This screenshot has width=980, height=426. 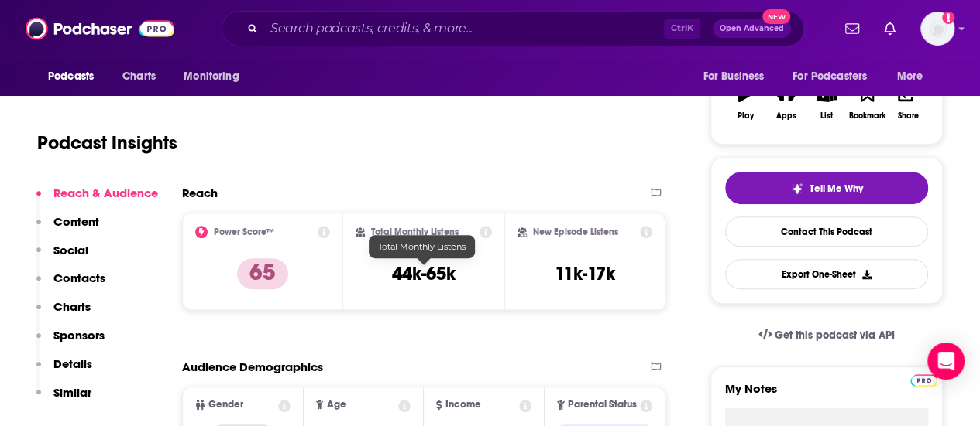 I want to click on h2: Power Score™, so click(x=244, y=232).